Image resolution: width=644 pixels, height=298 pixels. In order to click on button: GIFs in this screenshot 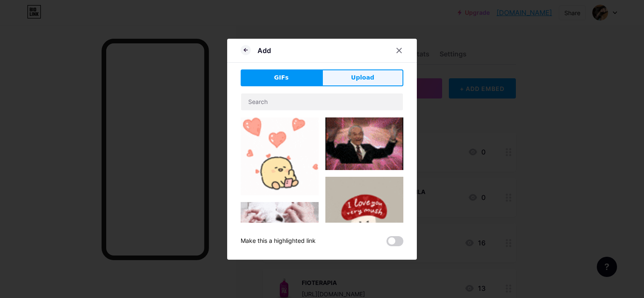, I will do `click(281, 78)`.